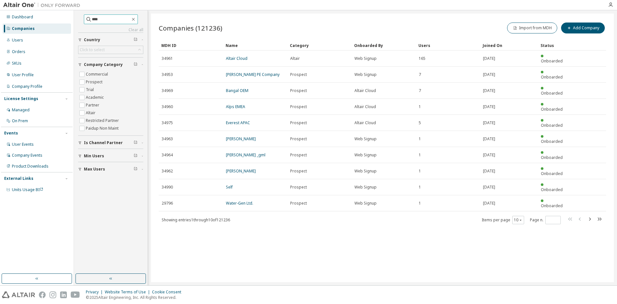 This screenshot has height=304, width=617. I want to click on span: 34960, so click(167, 107).